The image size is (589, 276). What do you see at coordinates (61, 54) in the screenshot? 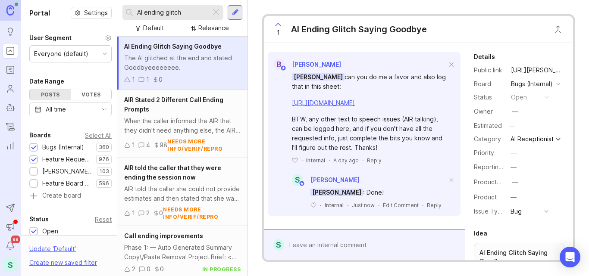
I see `div: Everyone (default)` at bounding box center [61, 54].